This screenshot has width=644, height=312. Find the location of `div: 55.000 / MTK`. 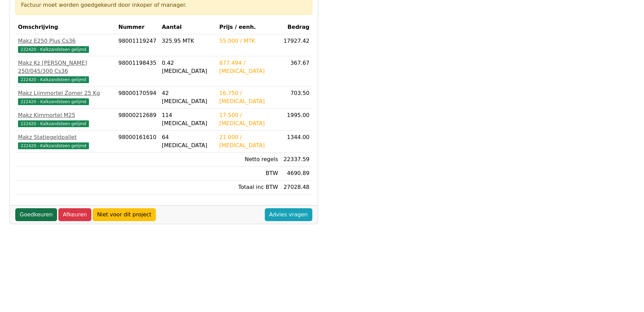

div: 55.000 / MTK is located at coordinates (249, 41).